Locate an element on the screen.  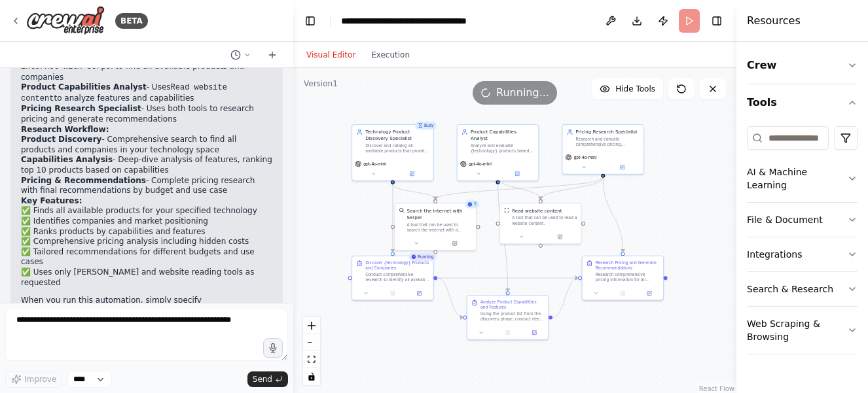
img: Logo is located at coordinates (66, 21).